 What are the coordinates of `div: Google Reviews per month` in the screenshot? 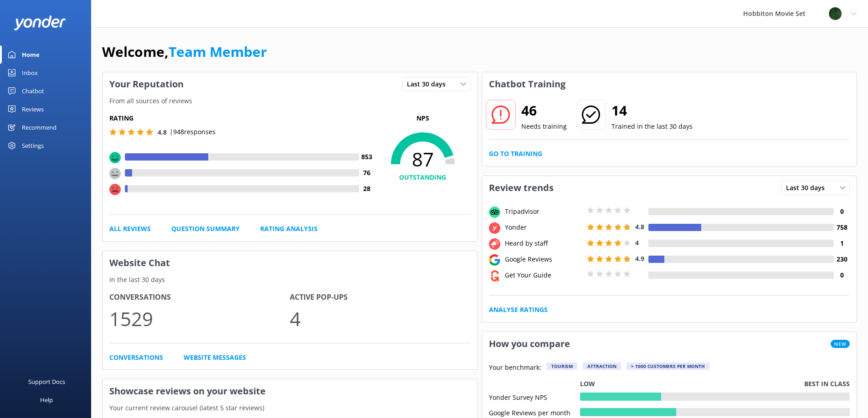 It's located at (535, 412).